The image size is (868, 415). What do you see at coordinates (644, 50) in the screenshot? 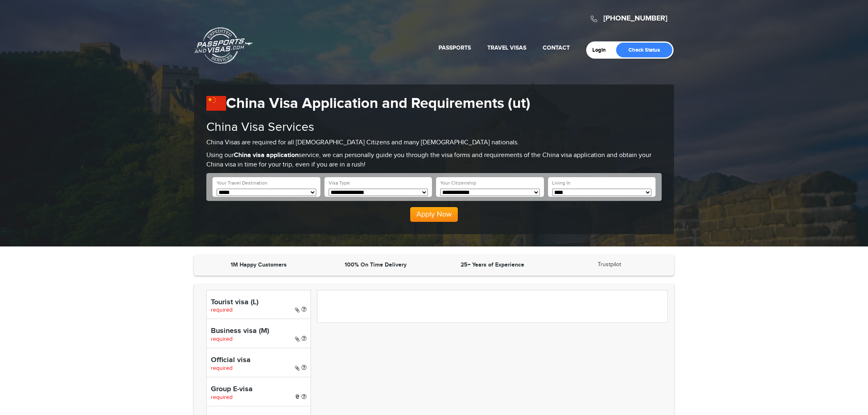
I see `a: Check Status` at bounding box center [644, 50].